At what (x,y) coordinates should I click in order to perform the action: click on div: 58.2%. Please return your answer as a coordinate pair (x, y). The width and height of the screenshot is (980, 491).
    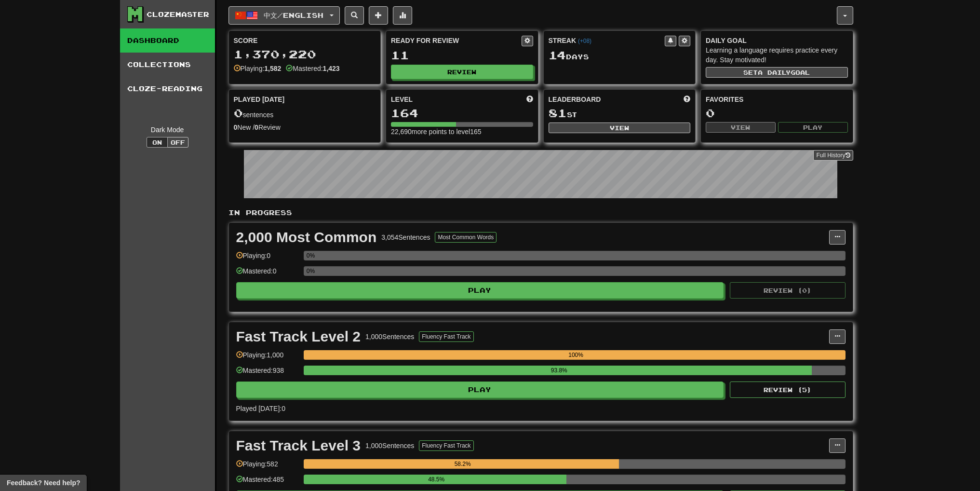
    Looking at the image, I should click on (462, 464).